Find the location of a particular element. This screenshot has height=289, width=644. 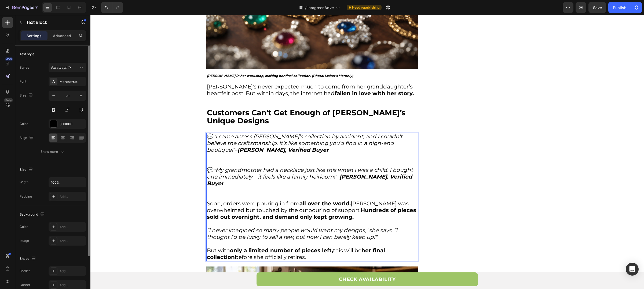

div: Image is located at coordinates (24, 241).